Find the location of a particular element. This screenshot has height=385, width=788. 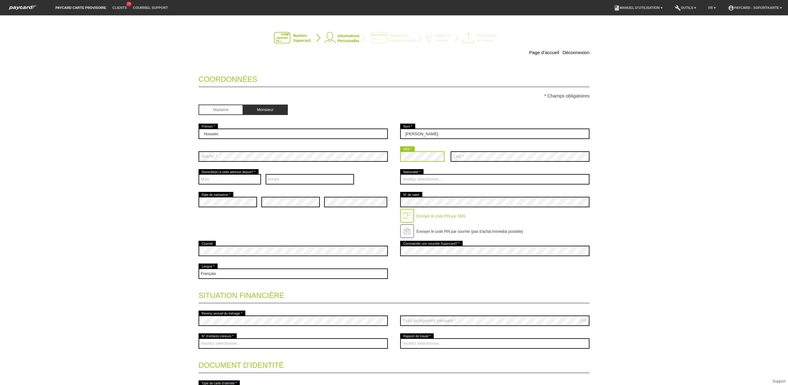

img: instantcard-v3-fr-2.png is located at coordinates (394, 38).